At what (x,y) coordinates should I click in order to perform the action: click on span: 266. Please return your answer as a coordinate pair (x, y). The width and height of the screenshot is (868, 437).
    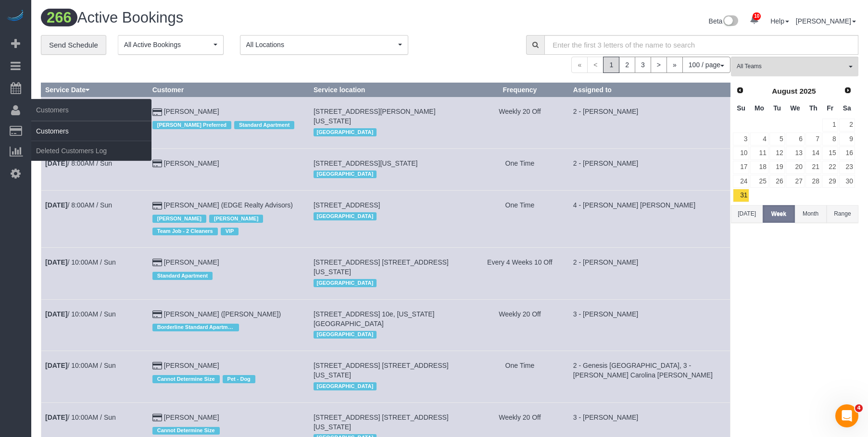
    Looking at the image, I should click on (59, 17).